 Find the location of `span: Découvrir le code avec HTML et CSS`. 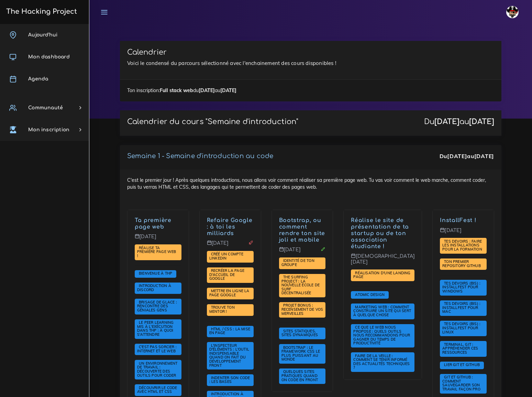

span: Découvrir le code avec HTML et CSS is located at coordinates (157, 390).